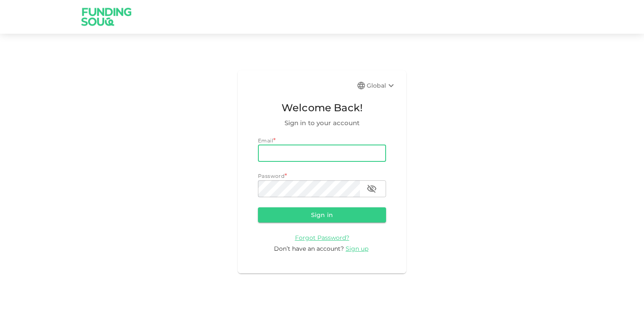  I want to click on span: Password, so click(271, 176).